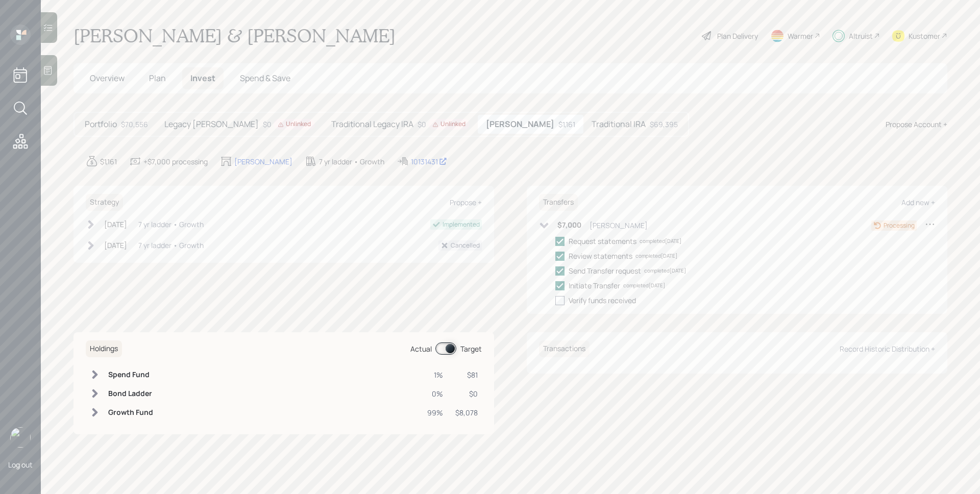 This screenshot has height=494, width=980. What do you see at coordinates (429, 161) in the screenshot?
I see `div: 10131431` at bounding box center [429, 161].